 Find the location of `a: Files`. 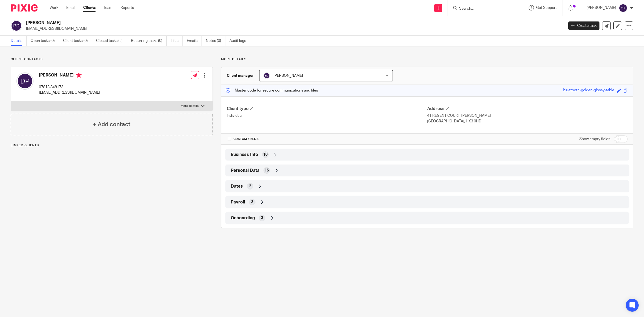

a: Files is located at coordinates (177, 41).